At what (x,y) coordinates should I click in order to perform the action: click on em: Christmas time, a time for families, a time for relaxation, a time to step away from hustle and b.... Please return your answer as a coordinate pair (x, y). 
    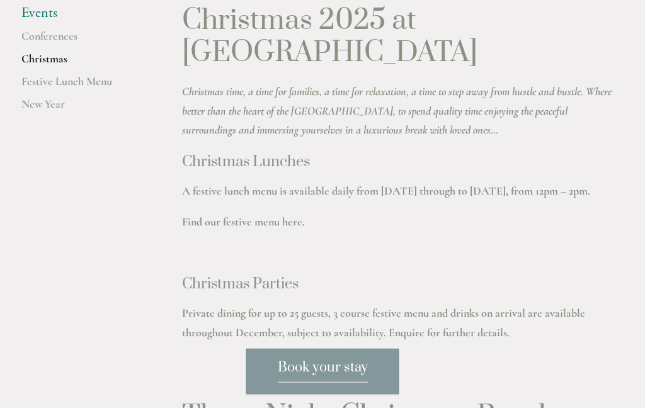
    Looking at the image, I should click on (398, 111).